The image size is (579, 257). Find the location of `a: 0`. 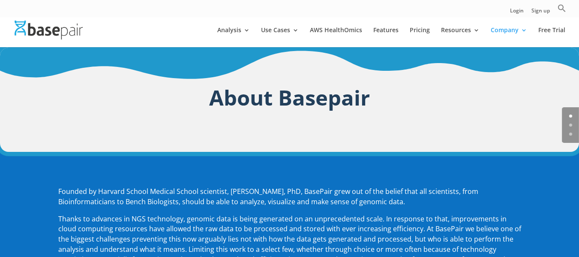

a: 0 is located at coordinates (571, 116).